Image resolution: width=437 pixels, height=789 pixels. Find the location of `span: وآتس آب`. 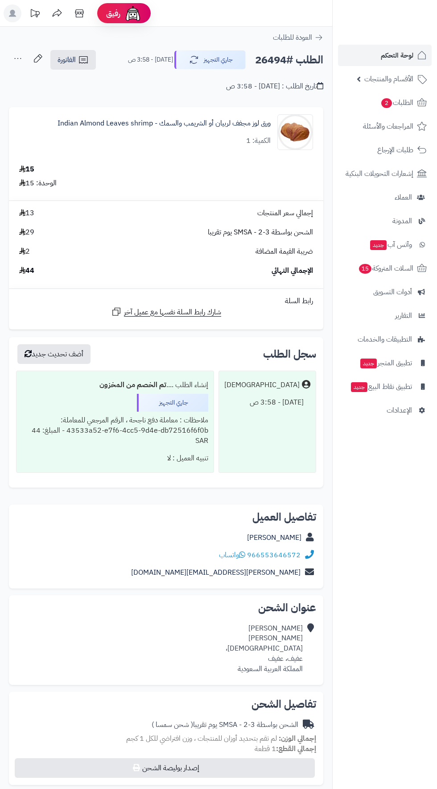

span: وآتس آب is located at coordinates (391, 245).